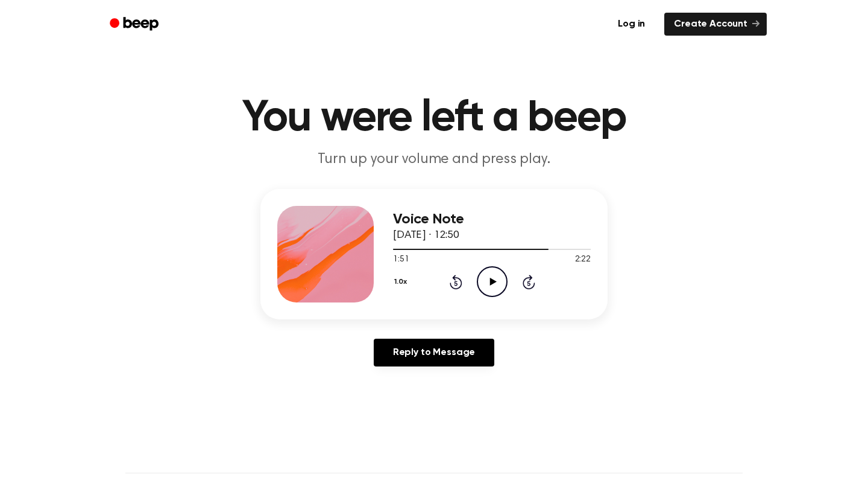 The height and width of the screenshot is (480, 868). Describe the element at coordinates (402, 282) in the screenshot. I see `button: 1.0x` at that location.